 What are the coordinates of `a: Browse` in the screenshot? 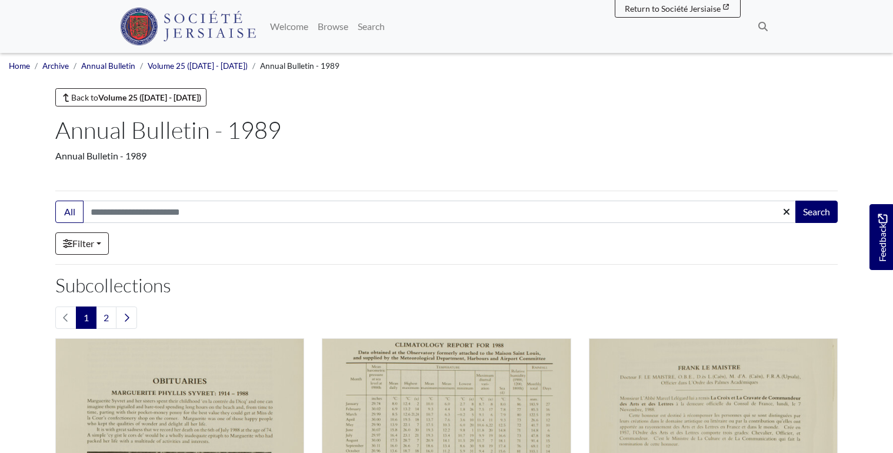 It's located at (333, 26).